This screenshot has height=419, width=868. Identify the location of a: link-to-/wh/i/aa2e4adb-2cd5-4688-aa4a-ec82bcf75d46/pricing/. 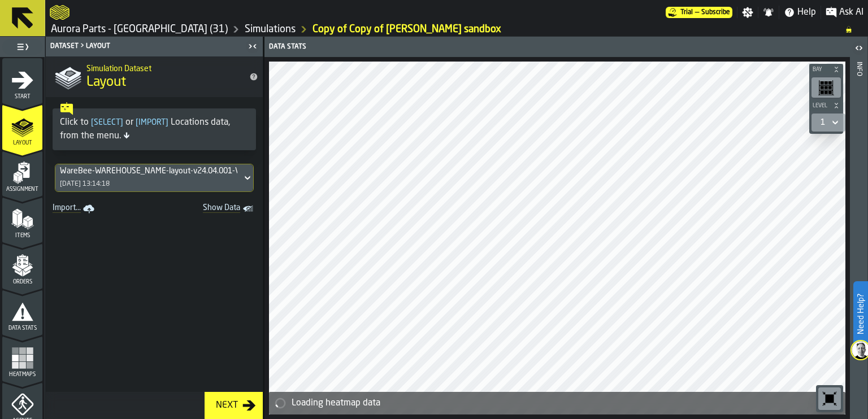
(699, 13).